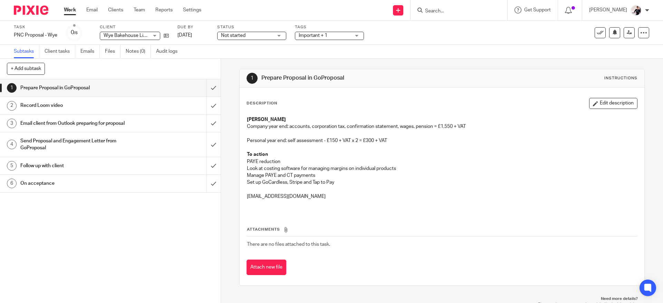 Image resolution: width=663 pixels, height=303 pixels. What do you see at coordinates (442, 127) in the screenshot?
I see `p: Company year end: accounts, corporation tax, confirmation statement, wages, pension = £1,550 + VAT` at bounding box center [442, 127].